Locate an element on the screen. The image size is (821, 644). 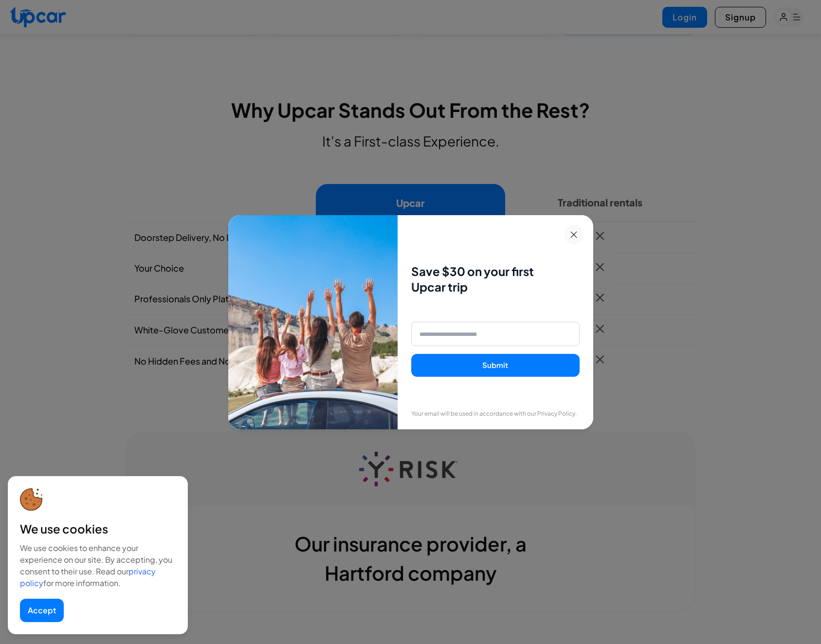
p: Your email will be used in accordance with our Privacy Policy. is located at coordinates (494, 414).